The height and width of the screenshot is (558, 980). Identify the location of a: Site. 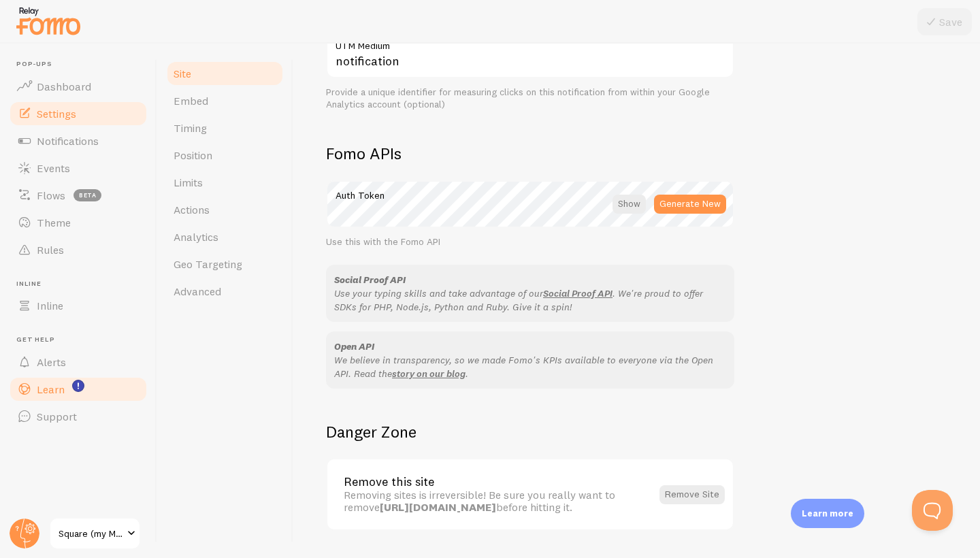
(225, 73).